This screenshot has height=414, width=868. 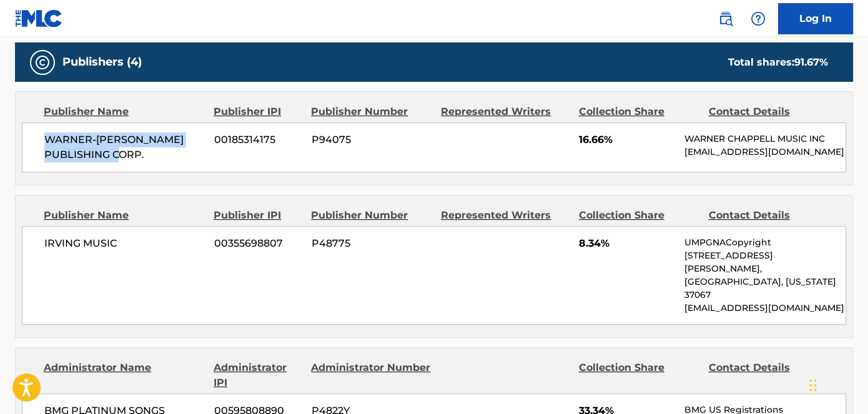 I want to click on span: IRVING MUSIC, so click(x=124, y=244).